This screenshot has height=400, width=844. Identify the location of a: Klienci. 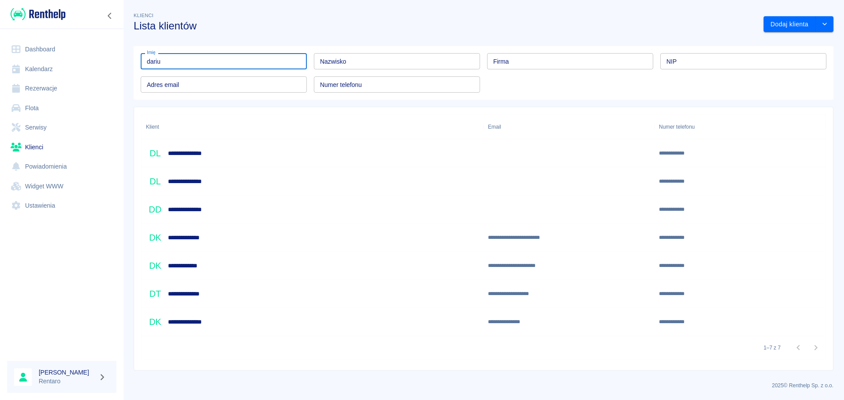
(62, 147).